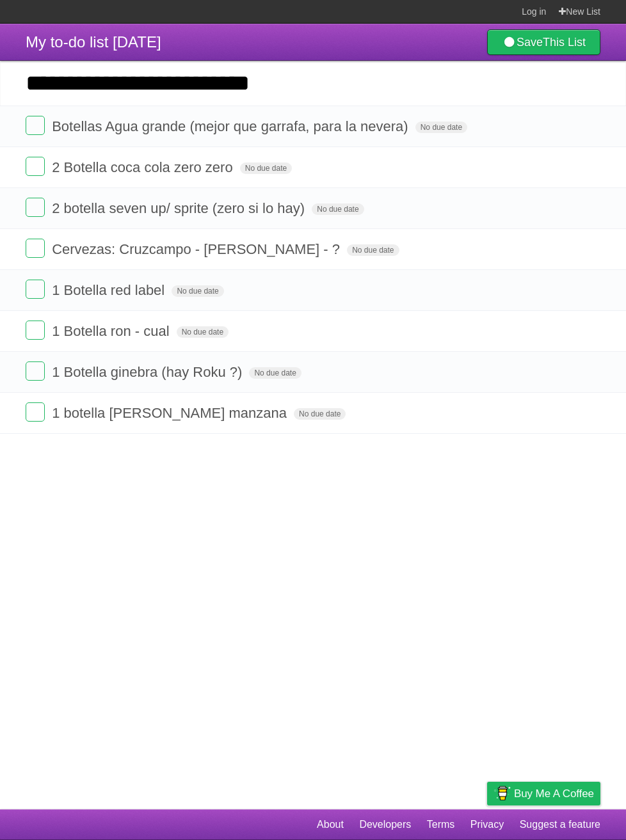  What do you see at coordinates (544, 793) in the screenshot?
I see `a: Buy me a coffee` at bounding box center [544, 793].